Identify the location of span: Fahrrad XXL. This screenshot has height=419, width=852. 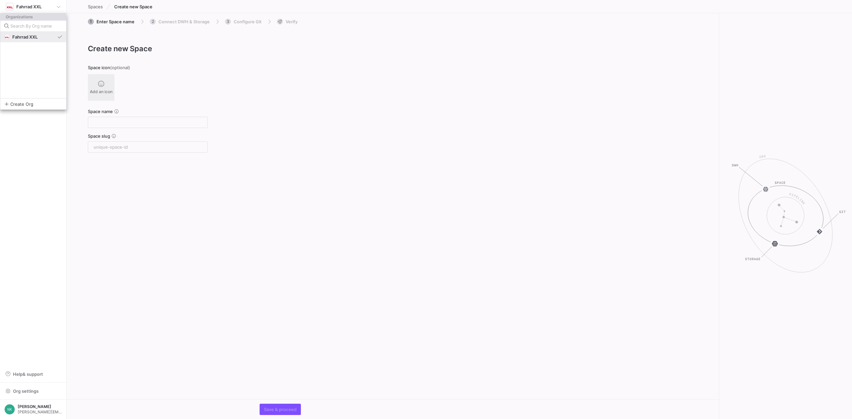
(25, 37).